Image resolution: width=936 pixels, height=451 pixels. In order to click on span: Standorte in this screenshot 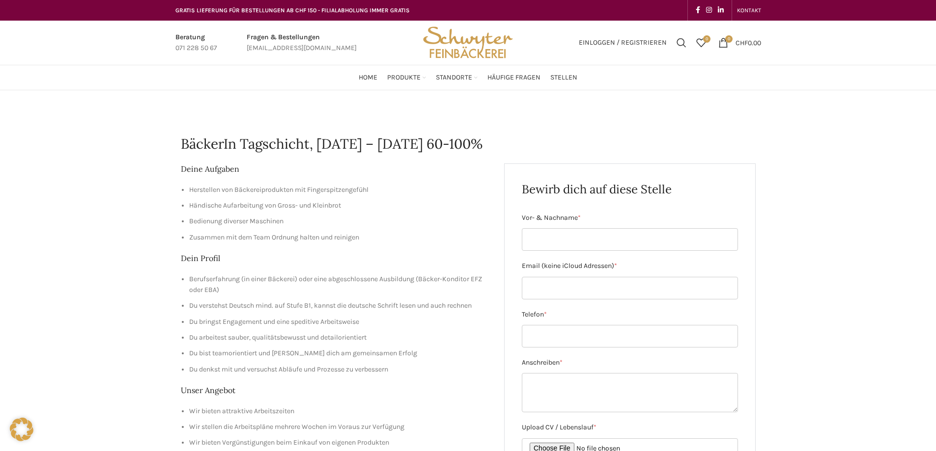, I will do `click(454, 78)`.